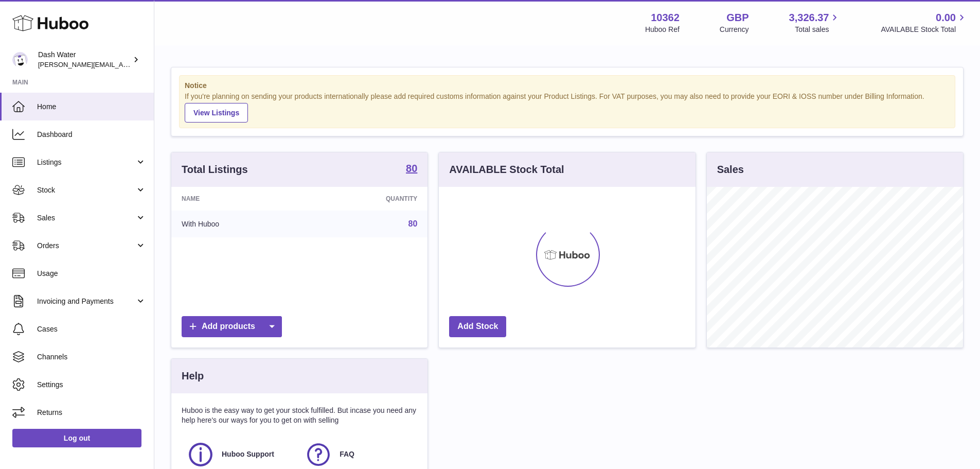  I want to click on span: Total sales, so click(817, 29).